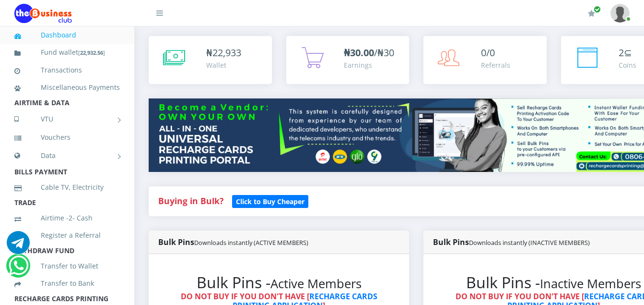  Describe the element at coordinates (369, 65) in the screenshot. I see `div: Earnings` at that location.